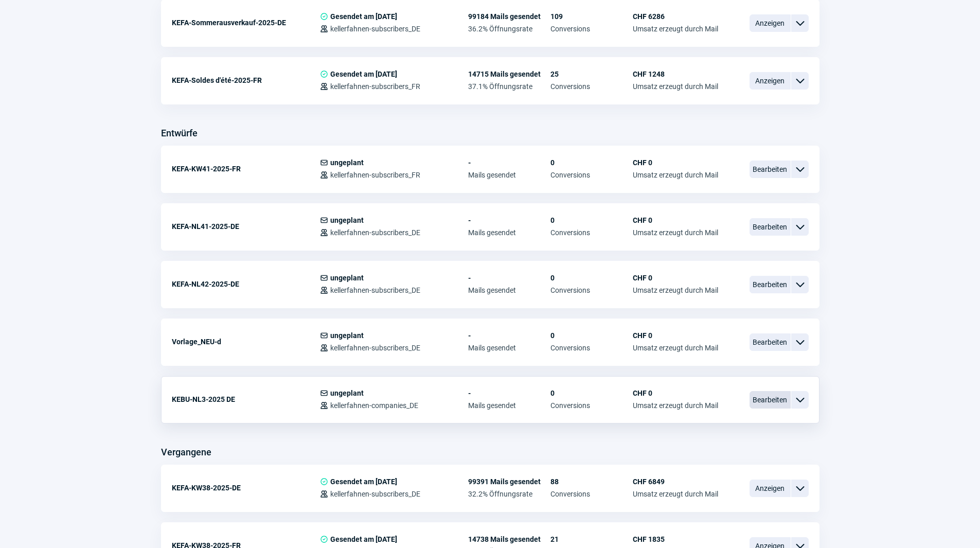 The image size is (980, 548). I want to click on span: 25, so click(591, 74).